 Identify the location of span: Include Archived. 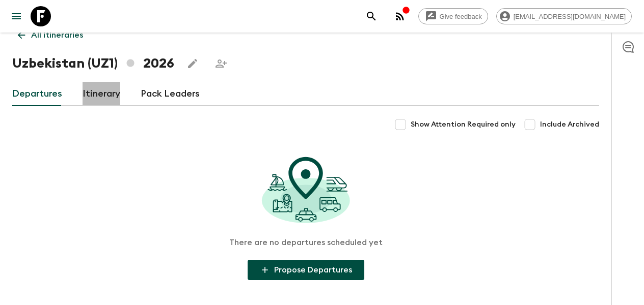
(569, 125).